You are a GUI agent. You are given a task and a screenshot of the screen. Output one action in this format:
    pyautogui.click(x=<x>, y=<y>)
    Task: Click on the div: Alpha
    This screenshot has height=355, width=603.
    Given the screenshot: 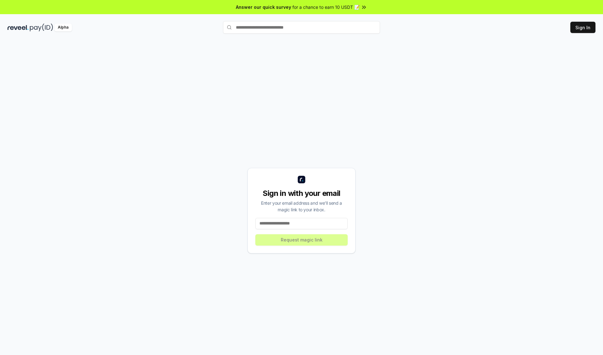 What is the action you would take?
    pyautogui.click(x=63, y=27)
    